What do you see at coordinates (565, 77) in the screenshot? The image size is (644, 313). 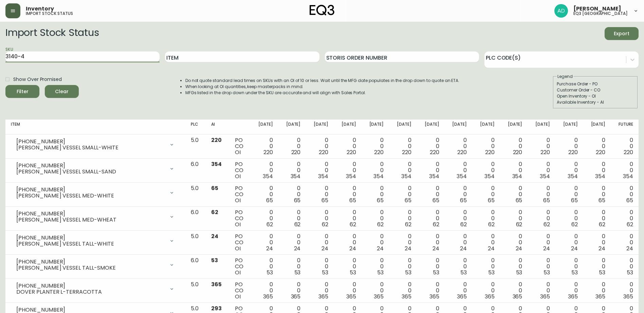 I see `legend: Legend` at bounding box center [565, 77].